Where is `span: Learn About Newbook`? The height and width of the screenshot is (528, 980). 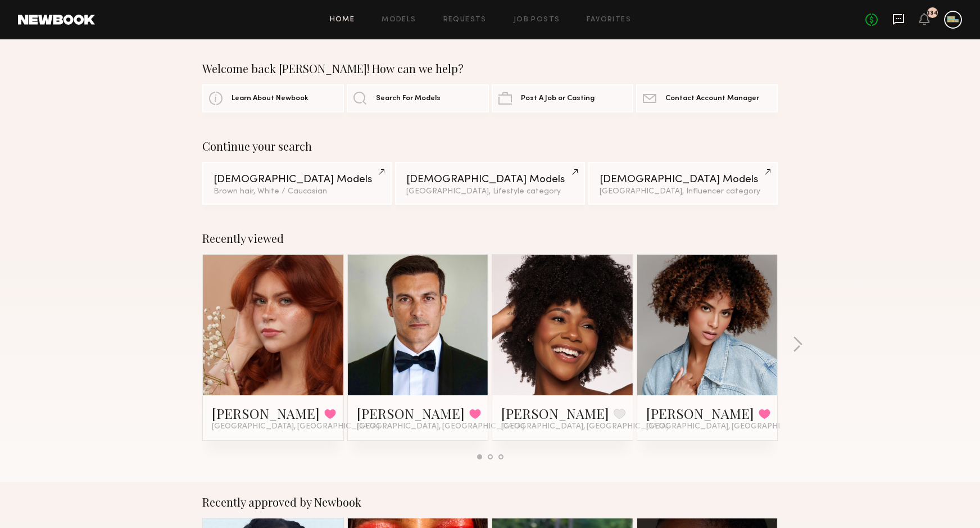 span: Learn About Newbook is located at coordinates (270, 98).